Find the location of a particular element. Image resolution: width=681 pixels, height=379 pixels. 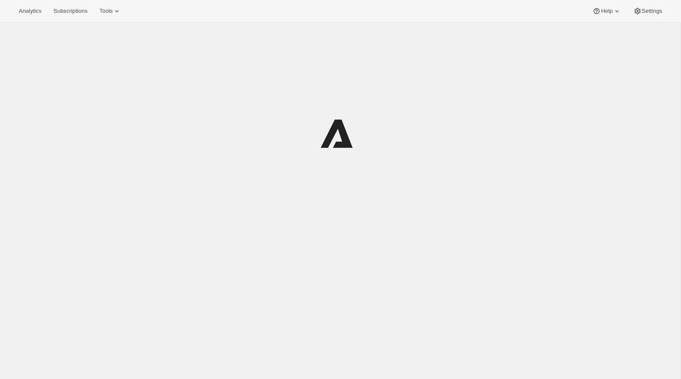

button: Subscriptions is located at coordinates (70, 11).